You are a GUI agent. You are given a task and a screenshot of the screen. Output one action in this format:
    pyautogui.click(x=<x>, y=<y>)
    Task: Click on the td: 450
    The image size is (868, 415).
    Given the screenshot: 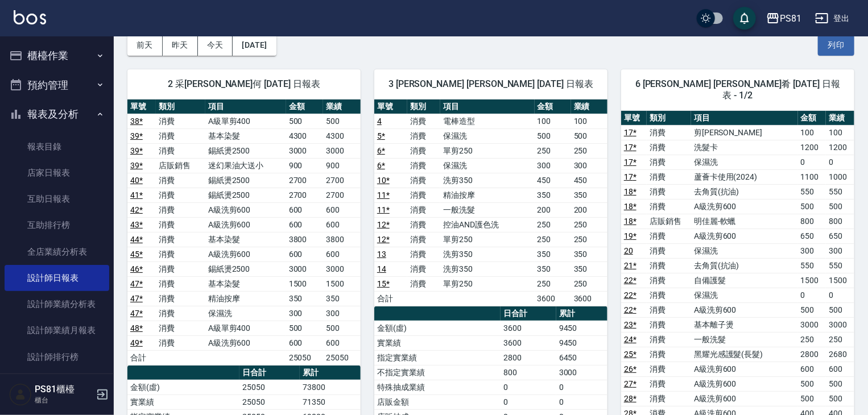 What is the action you would take?
    pyautogui.click(x=553, y=180)
    